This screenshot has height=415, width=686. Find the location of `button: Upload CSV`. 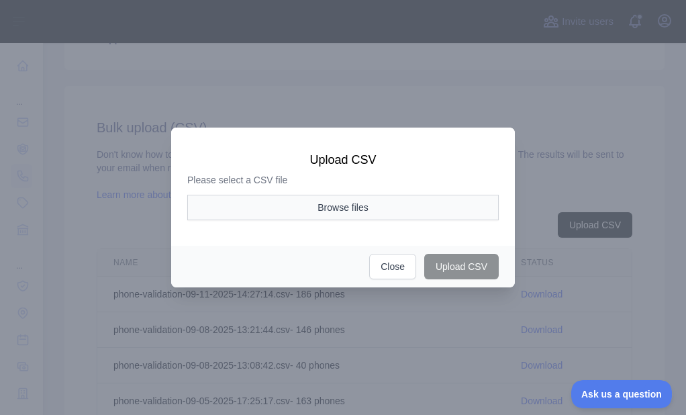

button: Upload CSV is located at coordinates (461, 267).